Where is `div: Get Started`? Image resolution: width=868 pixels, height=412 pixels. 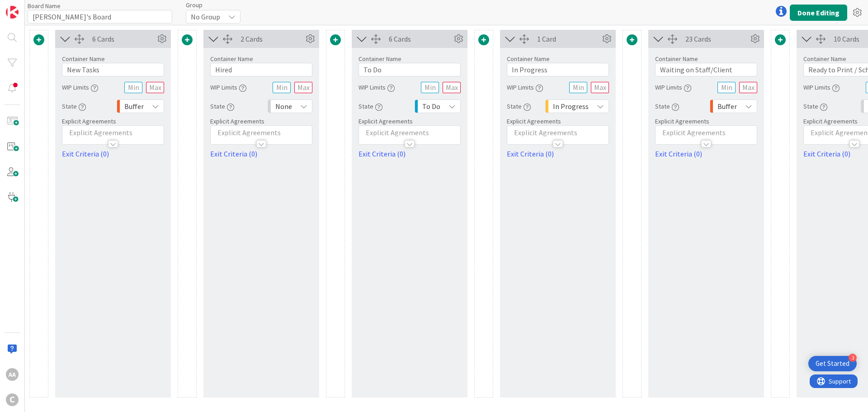
div: Get Started is located at coordinates (832, 364).